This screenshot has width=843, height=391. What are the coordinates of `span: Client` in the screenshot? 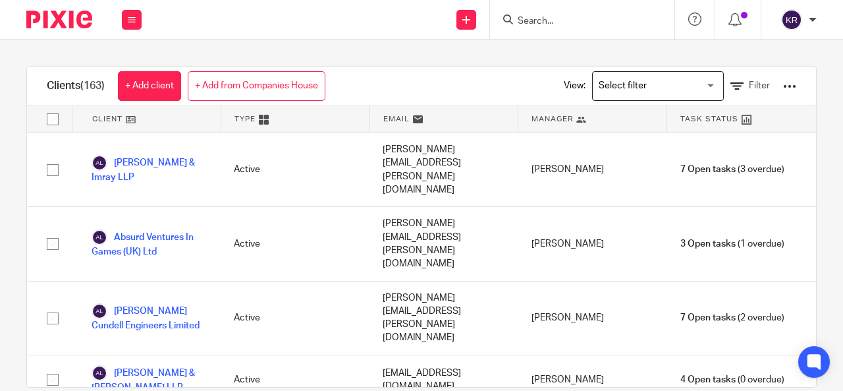 It's located at (107, 119).